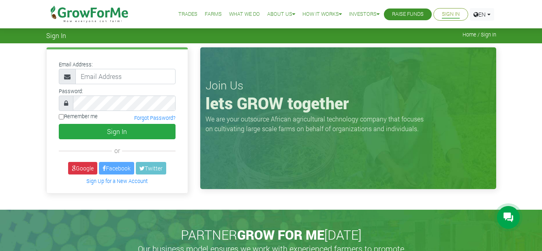 The image size is (542, 251). I want to click on a: Google, so click(83, 168).